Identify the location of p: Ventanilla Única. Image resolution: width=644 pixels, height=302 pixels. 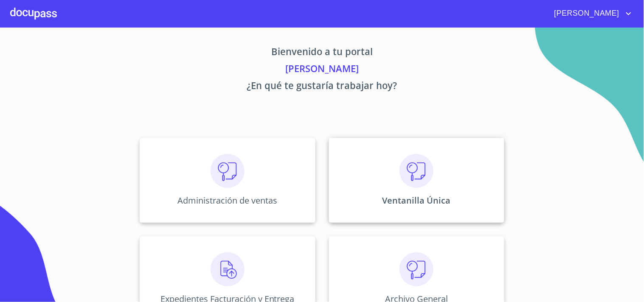
(417, 200).